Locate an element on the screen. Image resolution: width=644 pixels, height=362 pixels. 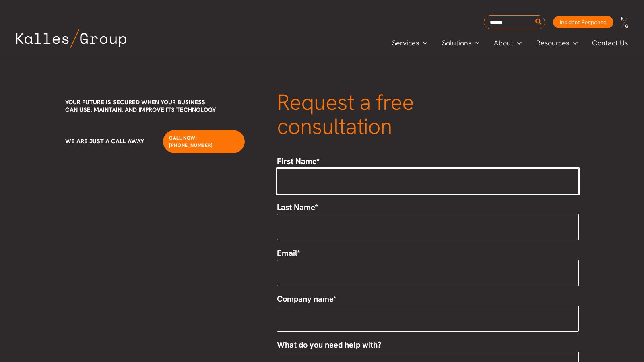
button: Search is located at coordinates (539, 22).